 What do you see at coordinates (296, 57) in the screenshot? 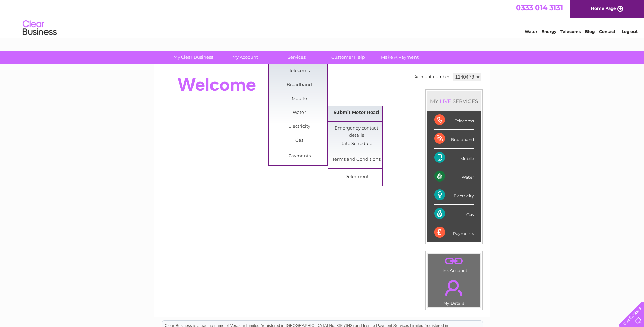
I see `a: Services` at bounding box center [296, 57].